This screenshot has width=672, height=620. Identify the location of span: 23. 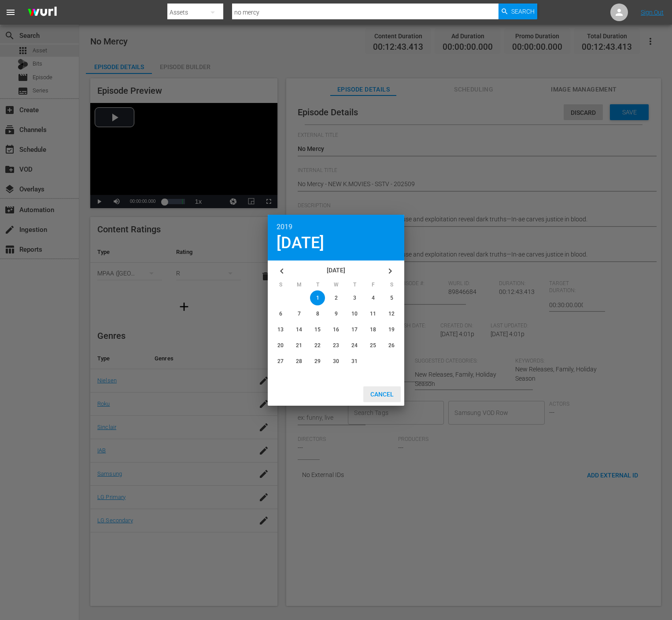
(336, 346).